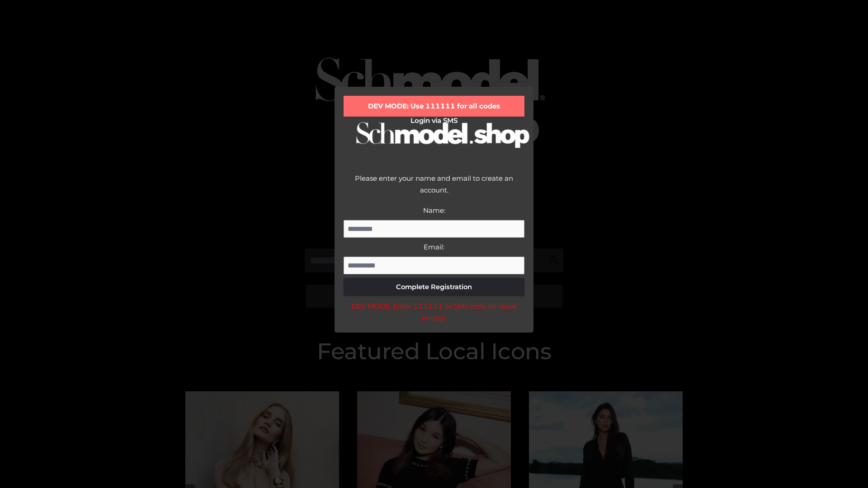 Image resolution: width=868 pixels, height=488 pixels. Describe the element at coordinates (434, 247) in the screenshot. I see `label: Email:` at that location.